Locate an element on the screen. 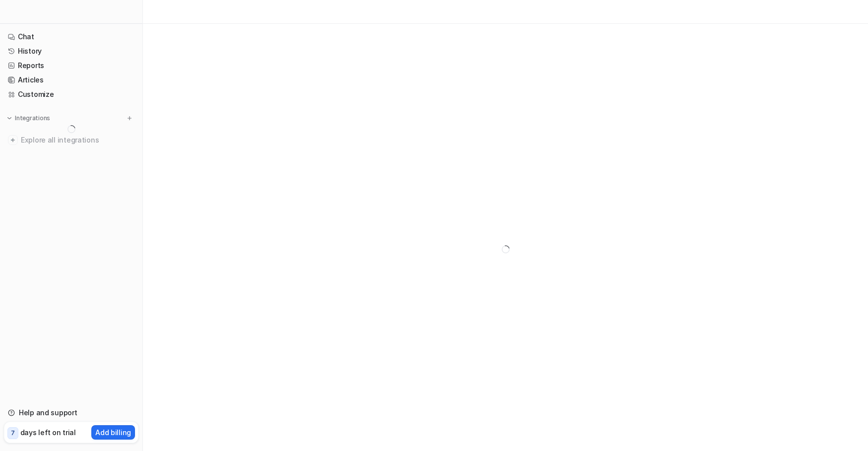 This screenshot has height=451, width=868. a: Articles is located at coordinates (71, 80).